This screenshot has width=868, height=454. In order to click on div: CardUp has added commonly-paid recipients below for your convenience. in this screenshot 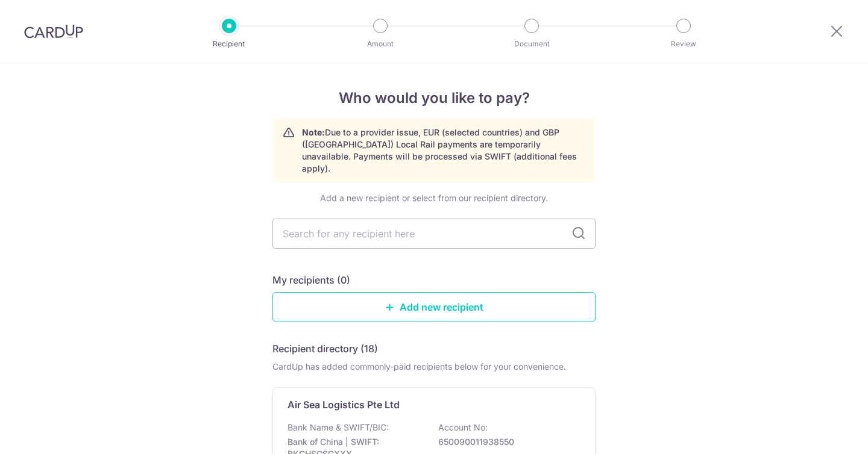, I will do `click(434, 366)`.